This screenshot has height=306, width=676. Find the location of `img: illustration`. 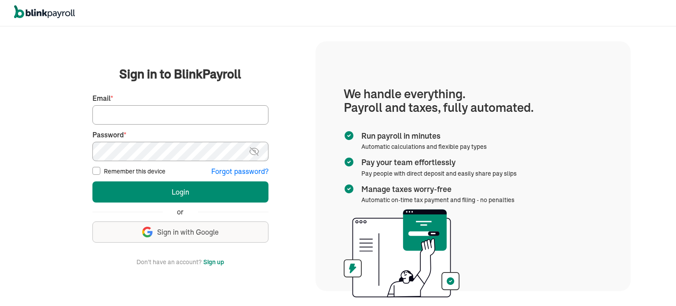

img: illustration is located at coordinates (402, 253).